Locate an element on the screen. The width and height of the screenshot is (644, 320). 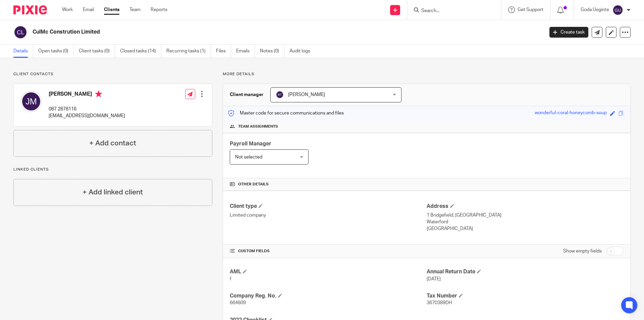
p: Goda Uoginte is located at coordinates (595, 10).